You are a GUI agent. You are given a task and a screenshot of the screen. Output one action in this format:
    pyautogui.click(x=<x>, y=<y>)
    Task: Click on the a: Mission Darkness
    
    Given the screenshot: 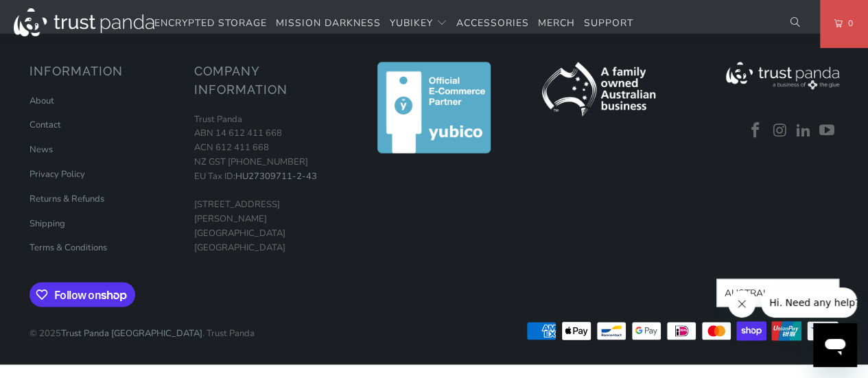 What is the action you would take?
    pyautogui.click(x=328, y=23)
    